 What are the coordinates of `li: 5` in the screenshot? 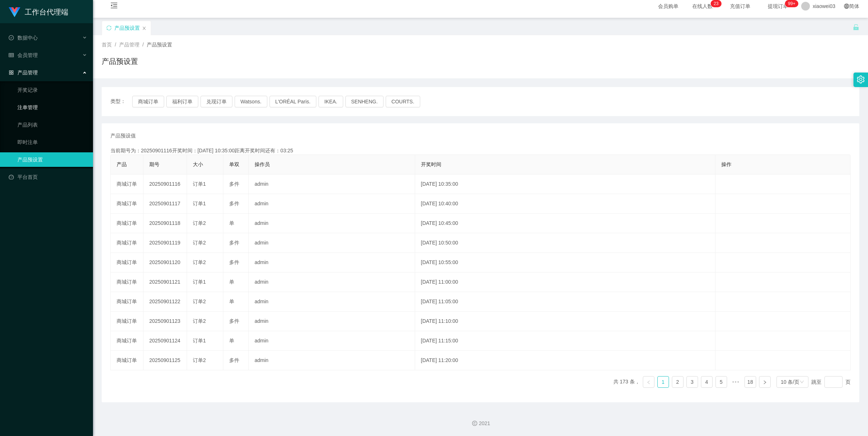 It's located at (721, 382).